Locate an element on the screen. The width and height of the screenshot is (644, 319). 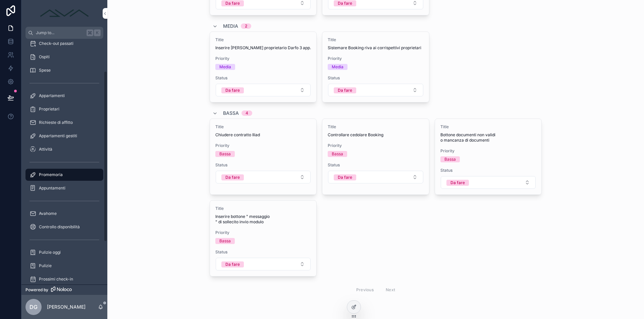
a: Controllo disponibilità is located at coordinates (65, 227).